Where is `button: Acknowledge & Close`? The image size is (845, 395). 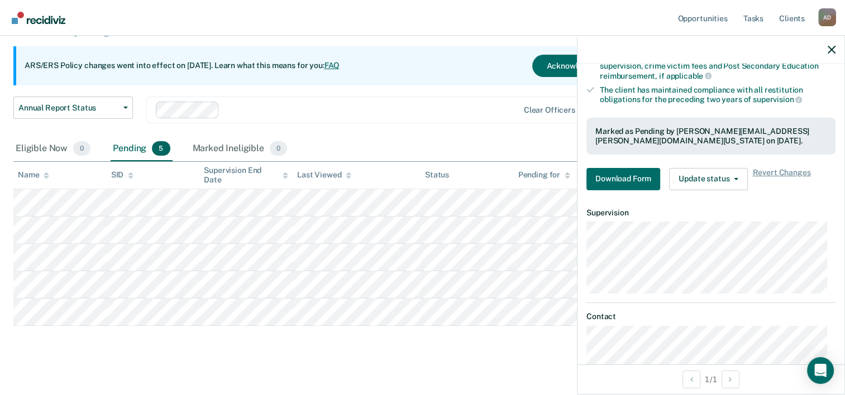
button: Acknowledge & Close is located at coordinates (585, 66).